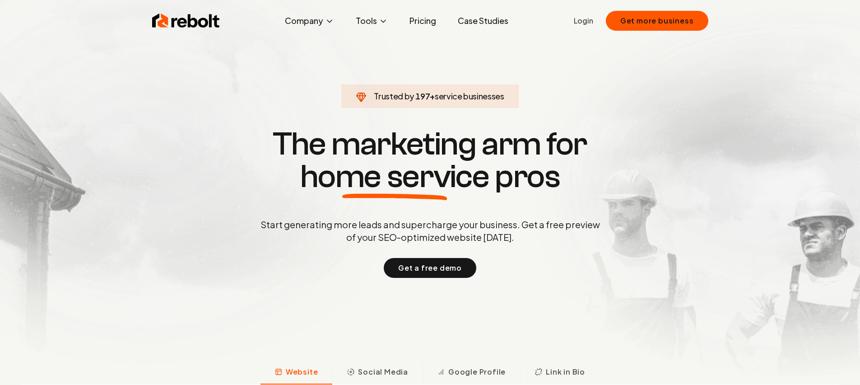 Image resolution: width=860 pixels, height=385 pixels. What do you see at coordinates (309, 21) in the screenshot?
I see `button: Company` at bounding box center [309, 21].